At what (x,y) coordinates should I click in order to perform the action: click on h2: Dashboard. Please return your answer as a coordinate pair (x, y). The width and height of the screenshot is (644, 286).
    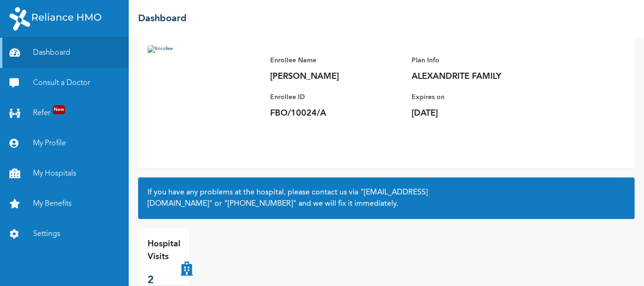
    Looking at the image, I should click on (162, 19).